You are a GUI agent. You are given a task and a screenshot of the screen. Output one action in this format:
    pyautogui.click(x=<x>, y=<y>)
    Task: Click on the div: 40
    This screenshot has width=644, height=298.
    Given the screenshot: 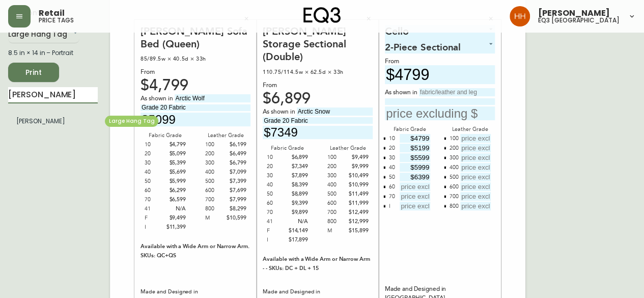 What is the action you would take?
    pyautogui.click(x=392, y=168)
    